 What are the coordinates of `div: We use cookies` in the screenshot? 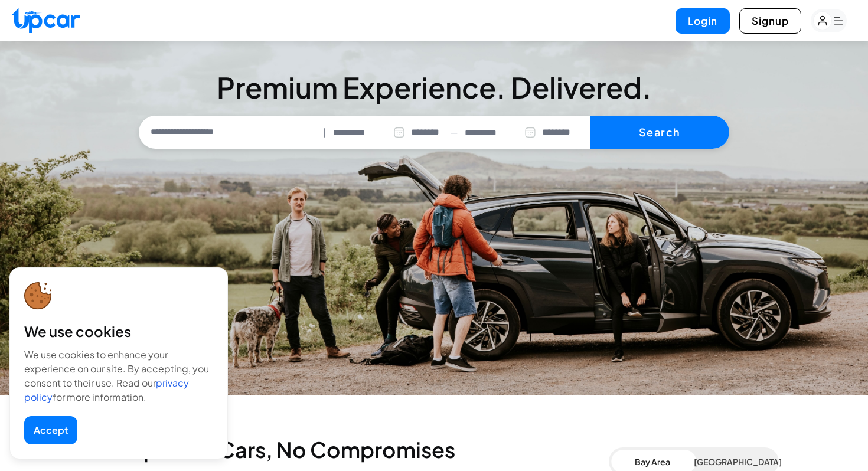 It's located at (119, 331).